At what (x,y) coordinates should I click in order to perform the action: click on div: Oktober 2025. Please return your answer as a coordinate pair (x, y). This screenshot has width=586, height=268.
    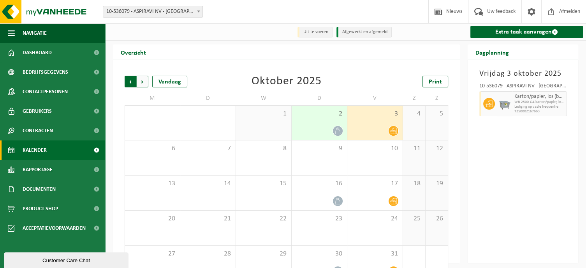
    Looking at the image, I should click on (287, 81).